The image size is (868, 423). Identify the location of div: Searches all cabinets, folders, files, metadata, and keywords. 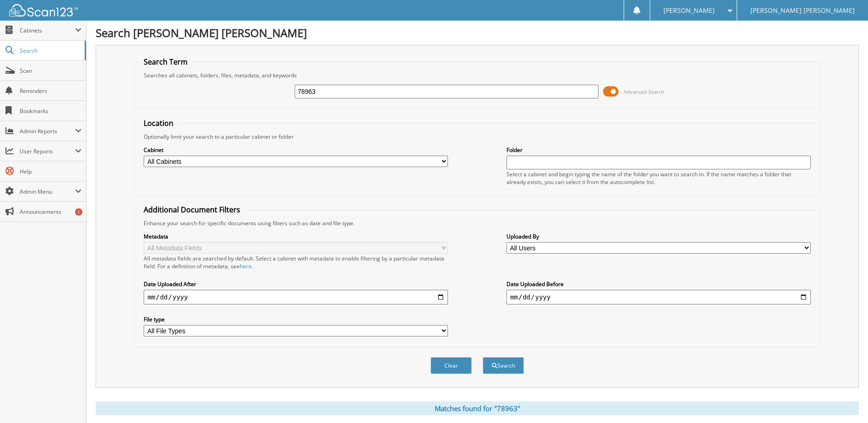
(476, 75).